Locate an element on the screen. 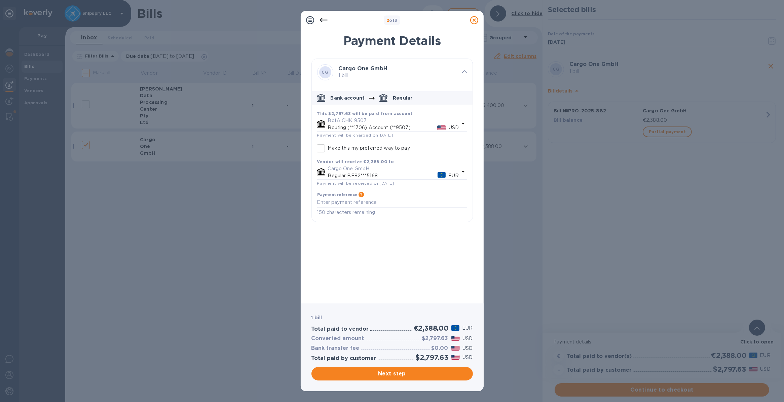  p: 1 bill is located at coordinates (398, 75).